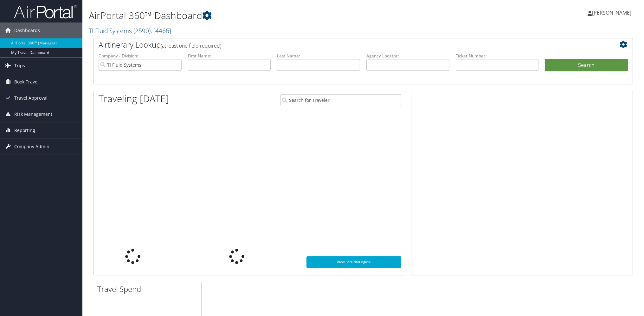 Image resolution: width=644 pixels, height=316 pixels. What do you see at coordinates (32, 147) in the screenshot?
I see `span: Company Admin` at bounding box center [32, 147].